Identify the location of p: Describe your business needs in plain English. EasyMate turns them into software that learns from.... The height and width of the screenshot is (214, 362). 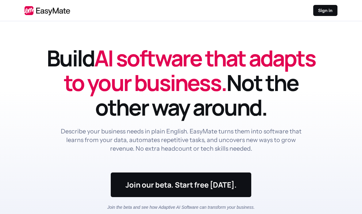
(181, 140).